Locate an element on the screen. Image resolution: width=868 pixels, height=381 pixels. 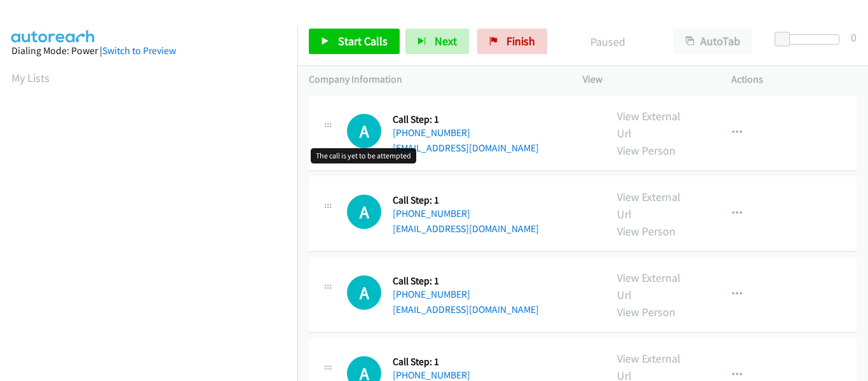
p: View is located at coordinates (646, 79).